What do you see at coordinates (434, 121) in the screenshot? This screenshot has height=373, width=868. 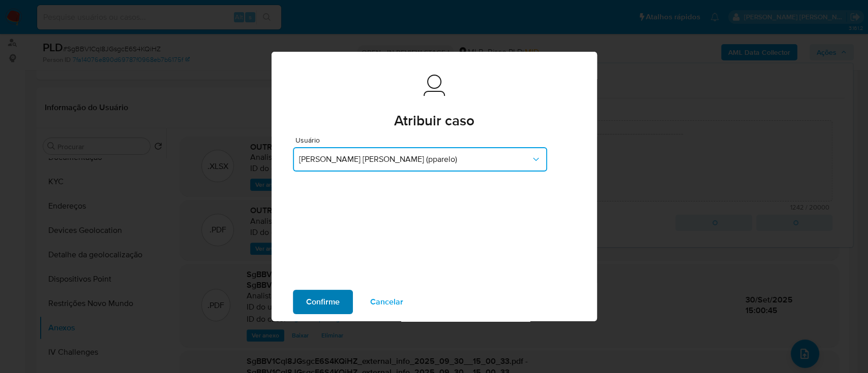 I see `span: Atribuir caso` at bounding box center [434, 121].